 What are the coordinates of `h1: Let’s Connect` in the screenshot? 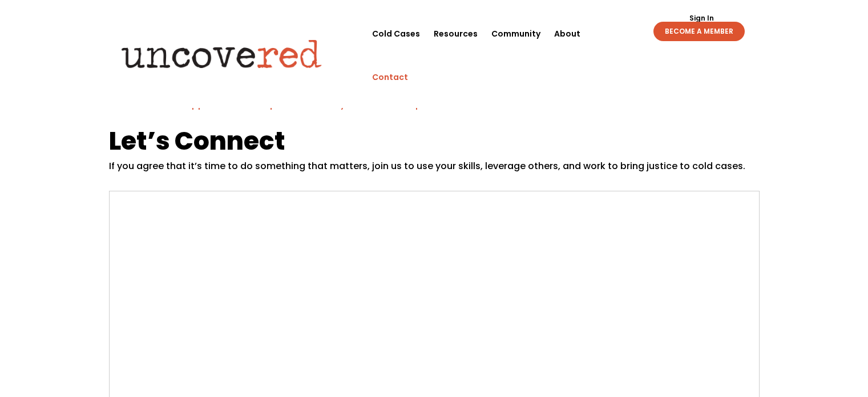 It's located at (434, 143).